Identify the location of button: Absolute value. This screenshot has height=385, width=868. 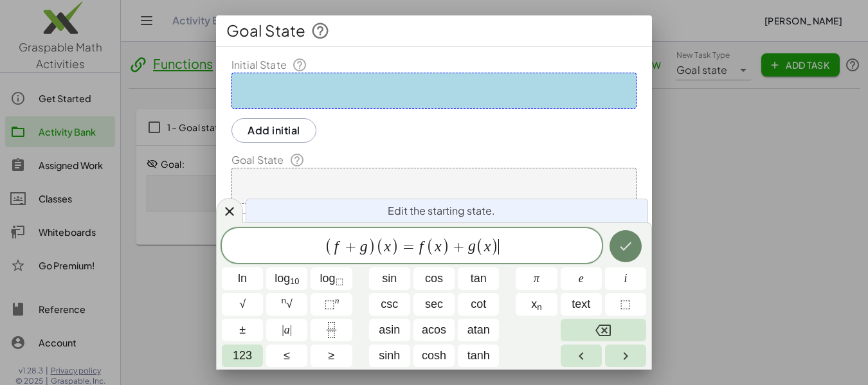
(287, 330).